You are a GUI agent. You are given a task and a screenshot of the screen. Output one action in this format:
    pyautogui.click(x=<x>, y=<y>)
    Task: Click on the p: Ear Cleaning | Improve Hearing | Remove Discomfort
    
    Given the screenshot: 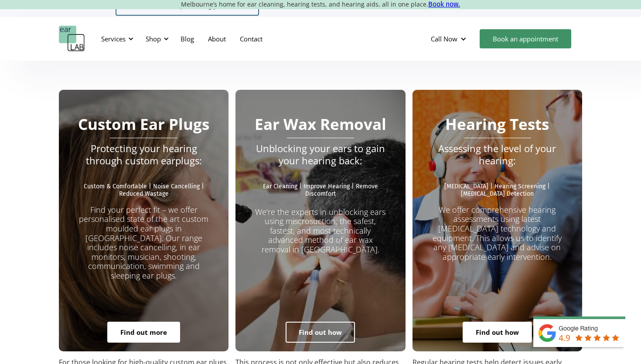 What is the action you would take?
    pyautogui.click(x=320, y=191)
    